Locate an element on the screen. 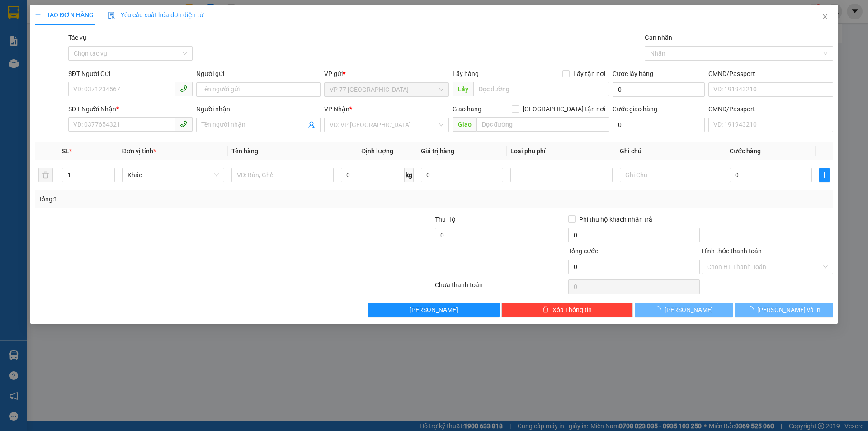 The image size is (868, 431). input: 0 is located at coordinates (462, 175).